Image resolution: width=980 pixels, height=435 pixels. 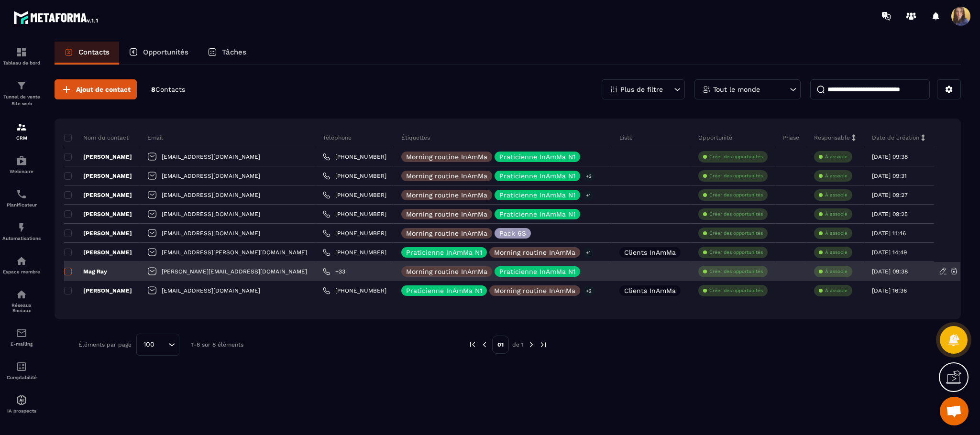 What do you see at coordinates (171, 89) in the screenshot?
I see `span: Contacts` at bounding box center [171, 89].